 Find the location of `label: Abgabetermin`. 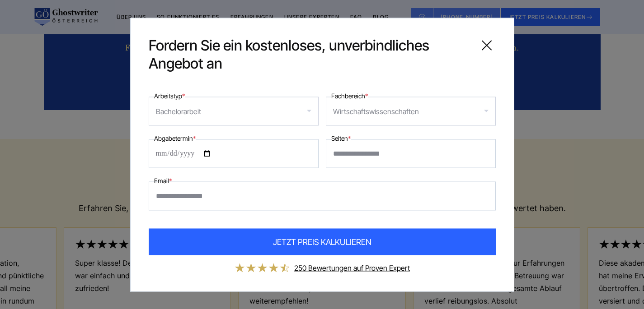

label: Abgabetermin is located at coordinates (175, 138).